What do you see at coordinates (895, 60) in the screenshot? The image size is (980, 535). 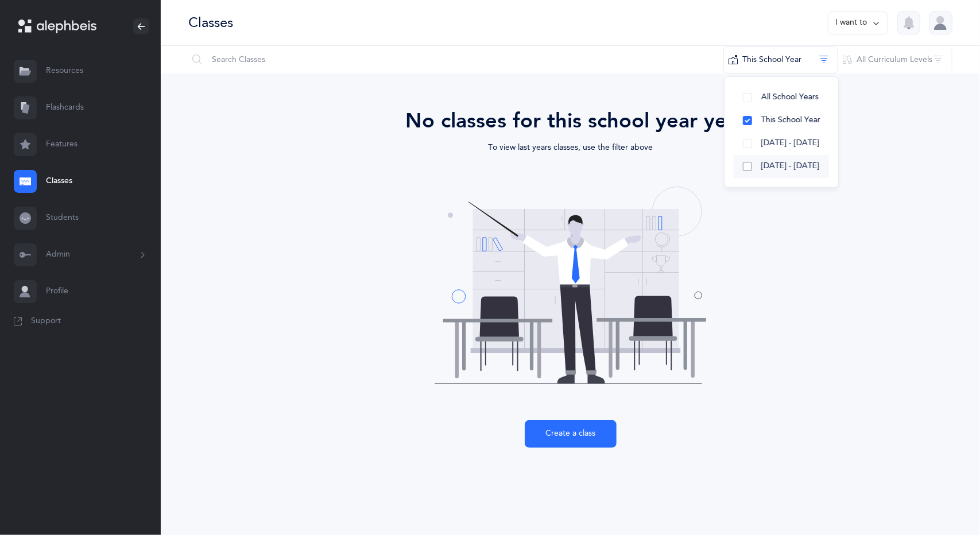 I see `button: All Curriculum Levels` at bounding box center [895, 60].